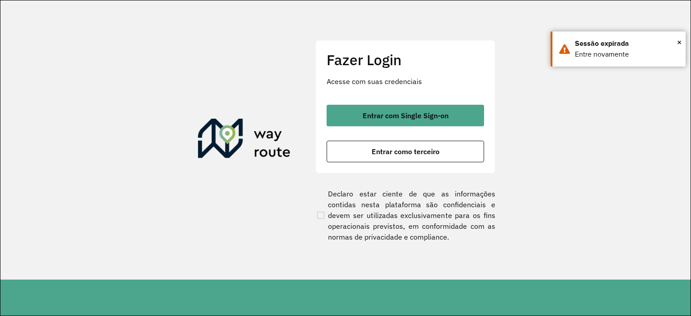  I want to click on label: Declaro estar ciente de que as informações contidas nesta plataforma são confidenciais e devem se..., so click(405, 215).